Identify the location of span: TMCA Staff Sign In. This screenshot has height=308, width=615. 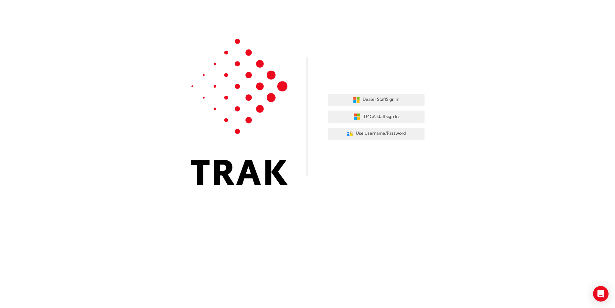
(381, 117).